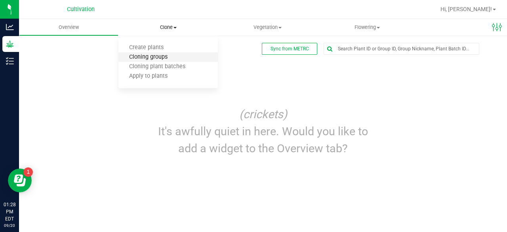 This screenshot has height=232, width=507. I want to click on span: Create plants, so click(146, 47).